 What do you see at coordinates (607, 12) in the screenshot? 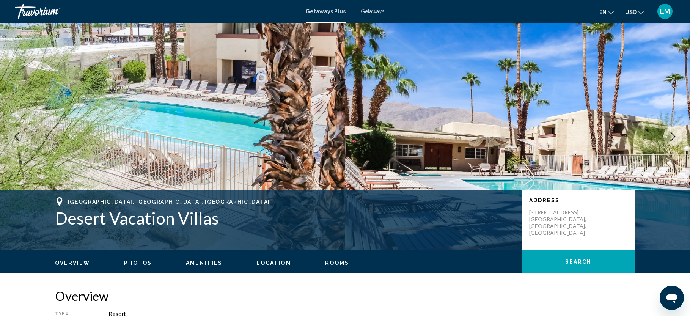
I see `button: Change language` at bounding box center [607, 12].